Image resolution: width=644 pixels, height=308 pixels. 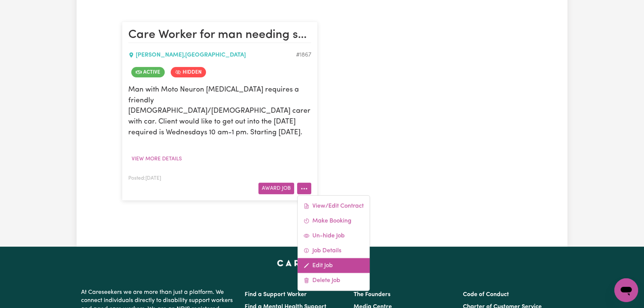 I want to click on a: The Founders, so click(x=372, y=294).